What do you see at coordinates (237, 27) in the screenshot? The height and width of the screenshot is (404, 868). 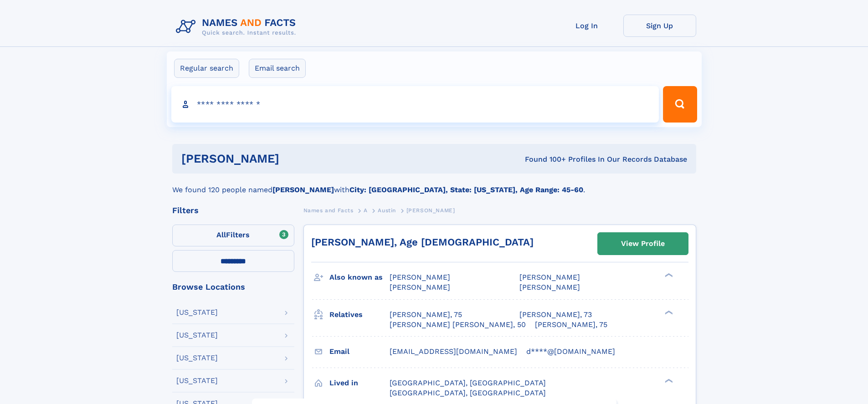 I see `img: Logo Names and Facts` at bounding box center [237, 27].